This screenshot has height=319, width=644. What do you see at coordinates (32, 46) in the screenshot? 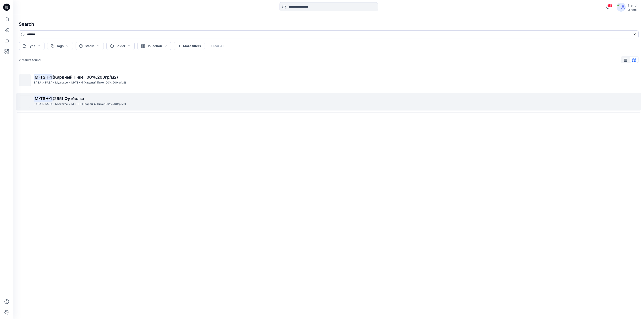
I see `button: Type` at bounding box center [32, 46].